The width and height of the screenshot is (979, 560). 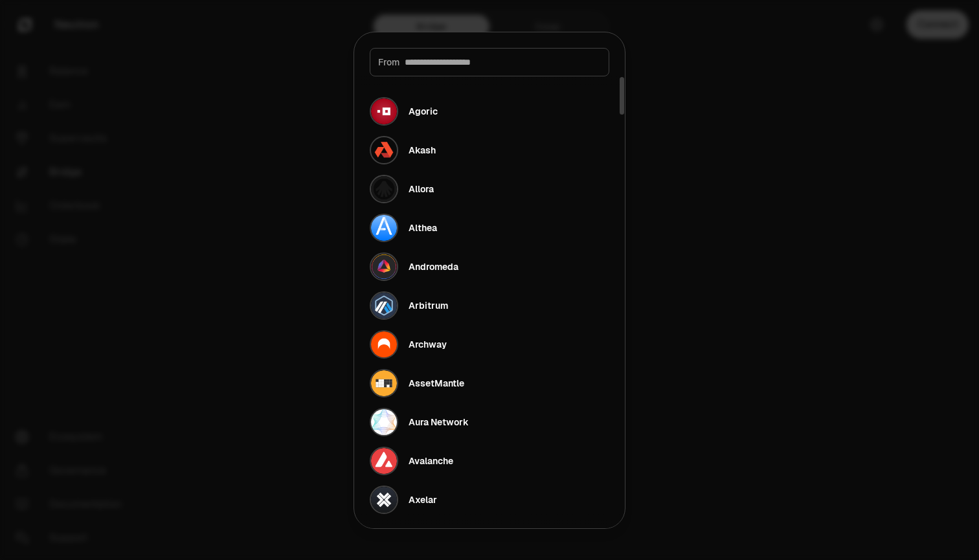 I want to click on img: Akash Logo, so click(x=384, y=150).